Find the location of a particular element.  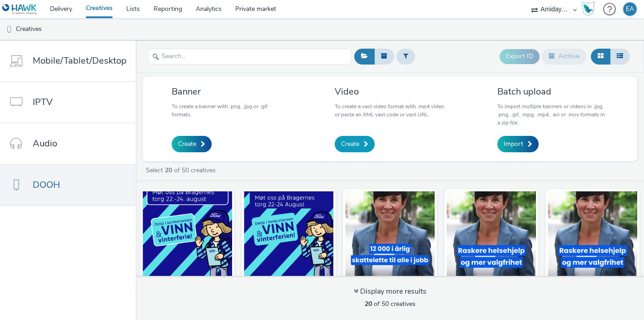

img: Elvestivalen_ny visual is located at coordinates (187, 235).